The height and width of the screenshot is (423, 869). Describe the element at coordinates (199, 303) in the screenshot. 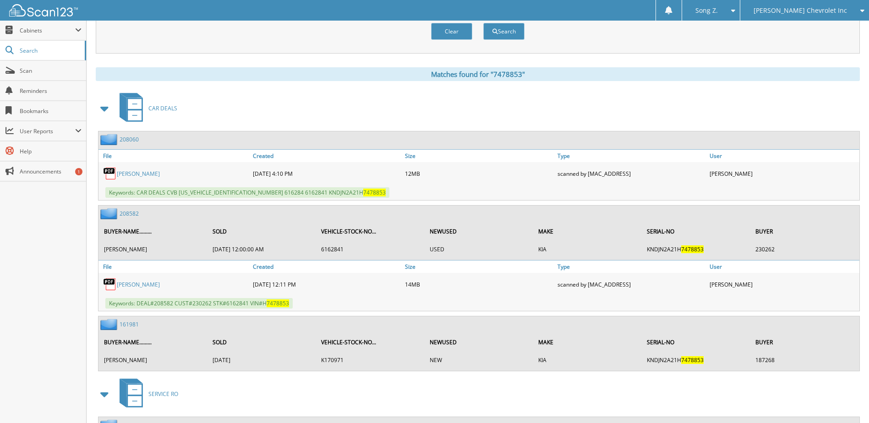

I see `span: Keywords: DEAL#208582 CUST#230262 STK#6162841 VIN#H` at that location.